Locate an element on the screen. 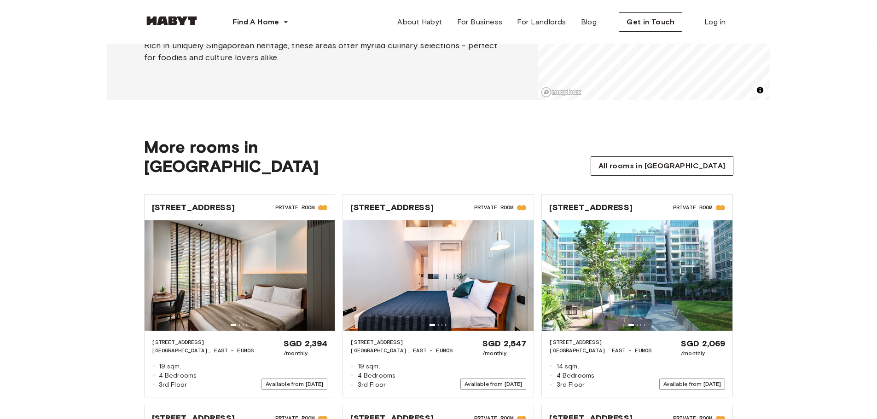 This screenshot has width=877, height=419. span: SGD 2,069 is located at coordinates (703, 344).